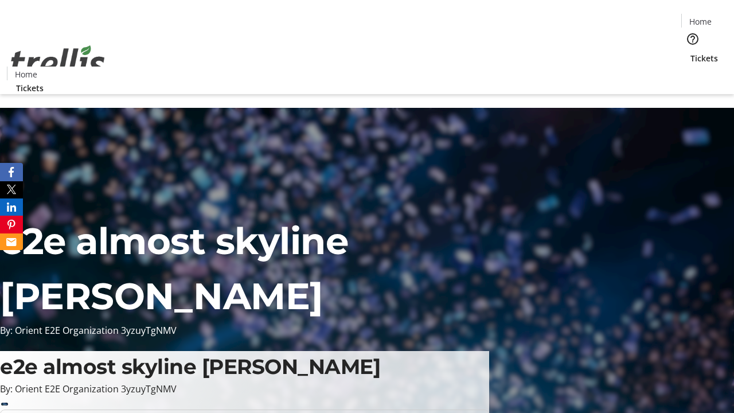 Image resolution: width=734 pixels, height=413 pixels. Describe the element at coordinates (693, 76) in the screenshot. I see `button: Cart` at that location.